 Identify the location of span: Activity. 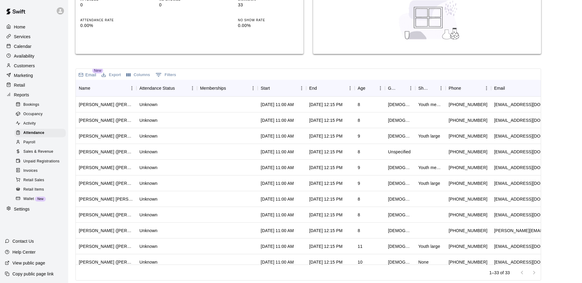
(29, 124).